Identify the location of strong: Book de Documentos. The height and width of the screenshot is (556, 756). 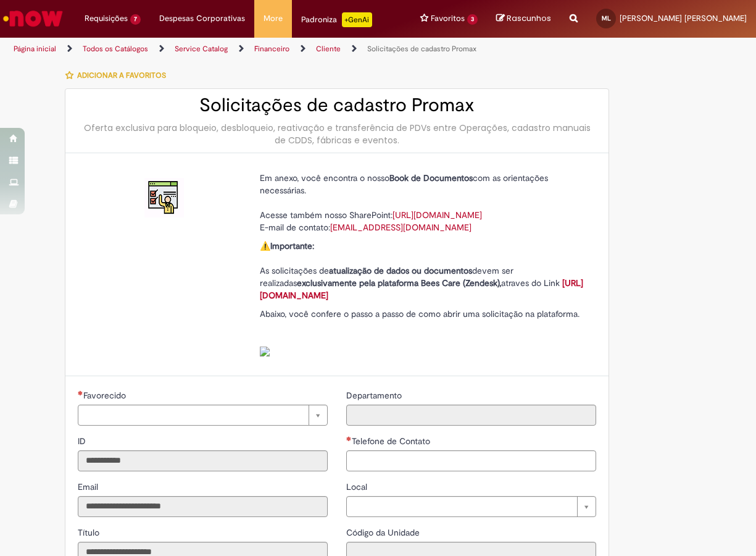
(431, 178).